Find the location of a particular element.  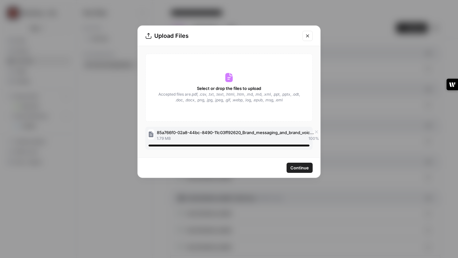

button: Close modal is located at coordinates (308, 36).